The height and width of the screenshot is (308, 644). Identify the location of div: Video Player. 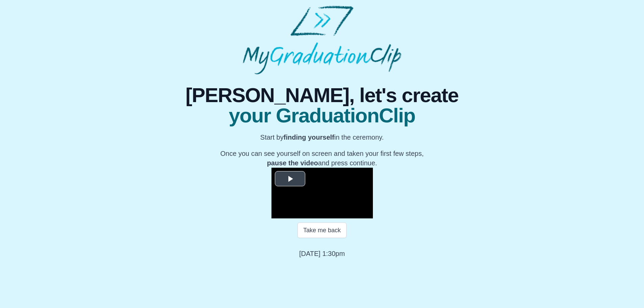
(322, 193).